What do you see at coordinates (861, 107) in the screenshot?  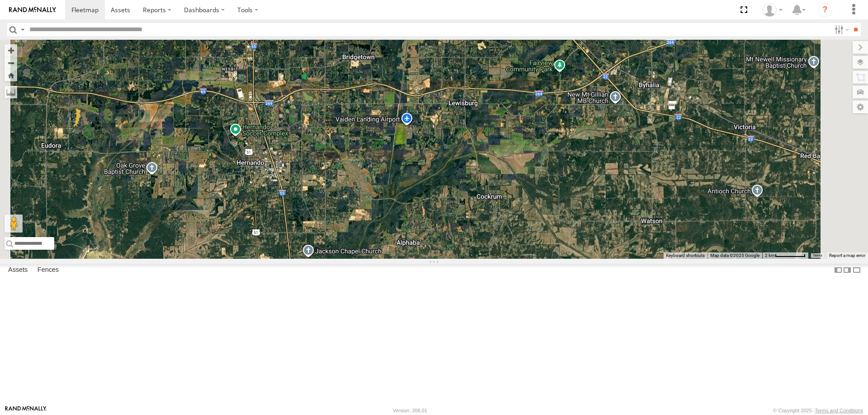 I see `label: Map Settings` at bounding box center [861, 107].